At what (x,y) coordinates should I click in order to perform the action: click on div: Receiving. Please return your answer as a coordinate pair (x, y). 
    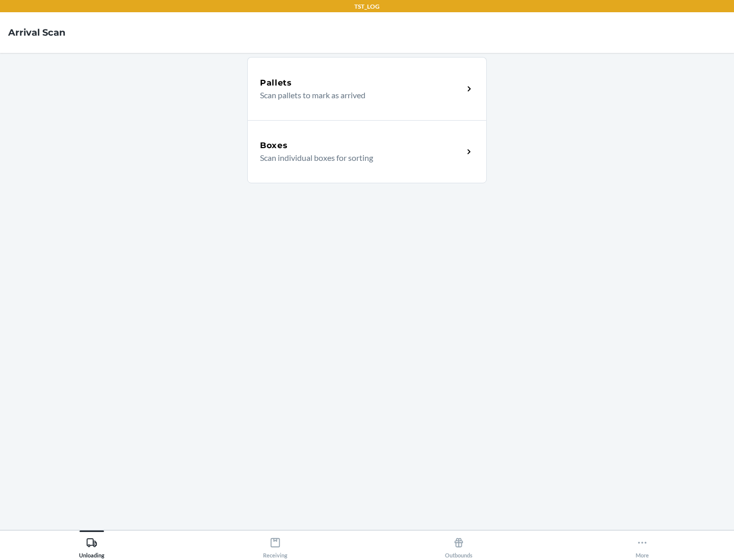
    Looking at the image, I should click on (275, 546).